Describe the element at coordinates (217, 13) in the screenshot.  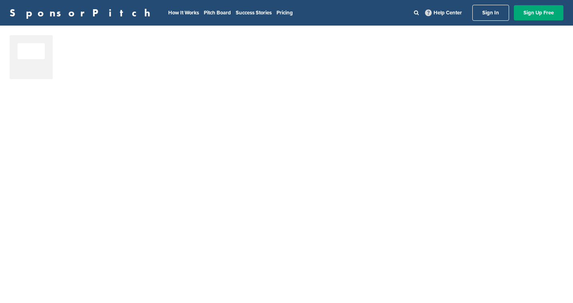
I see `a: Pitch Board` at that location.